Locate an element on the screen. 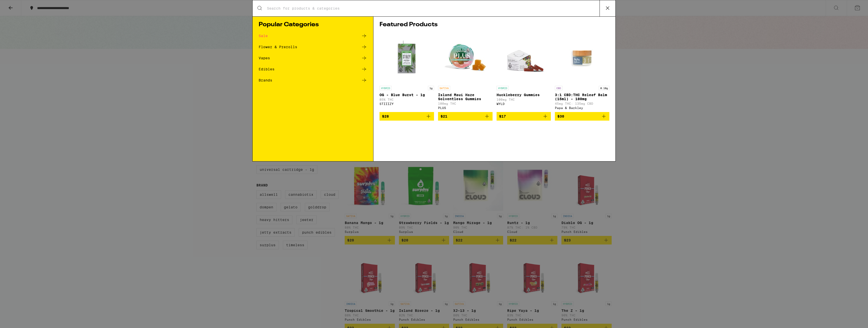  a: Edibles is located at coordinates (313, 69).